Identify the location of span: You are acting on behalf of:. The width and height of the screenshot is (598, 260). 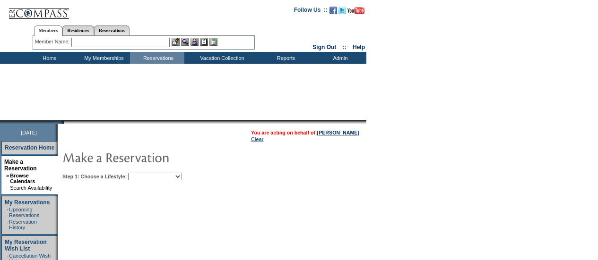
(305, 133).